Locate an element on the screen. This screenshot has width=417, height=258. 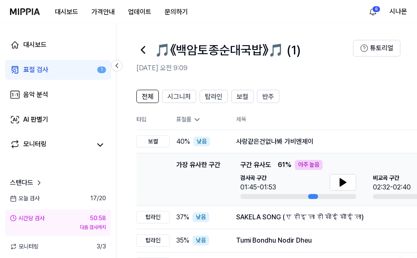
button: 가격안내 is located at coordinates (103, 12).